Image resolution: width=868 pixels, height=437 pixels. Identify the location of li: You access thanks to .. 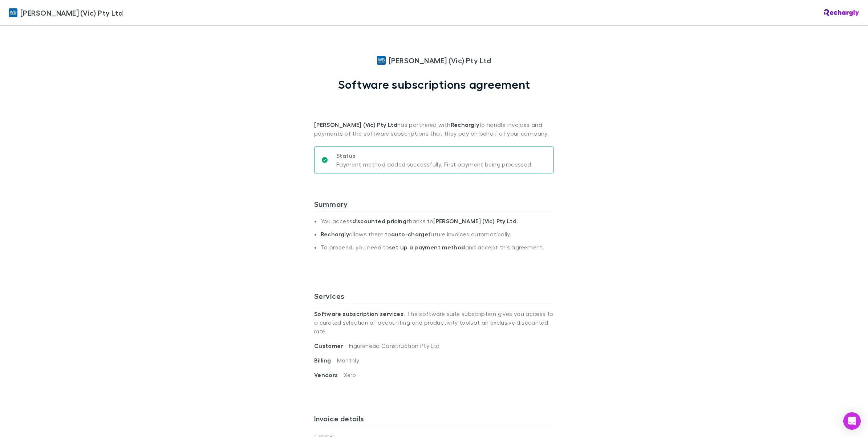
(437, 224).